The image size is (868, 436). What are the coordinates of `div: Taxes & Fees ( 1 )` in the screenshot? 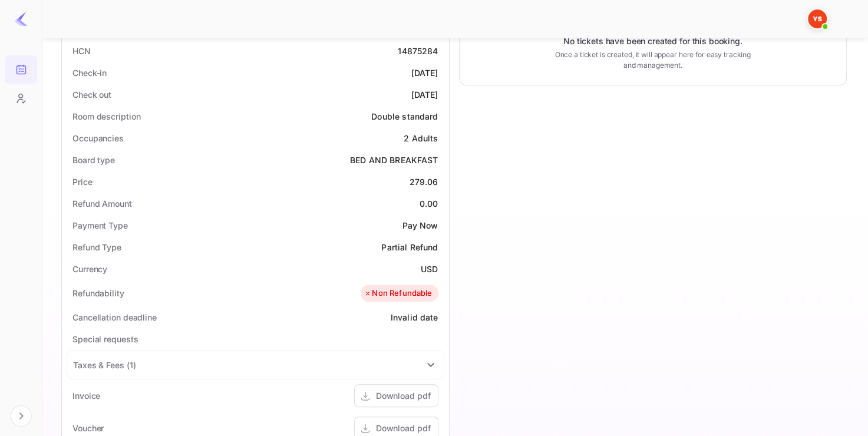 It's located at (104, 365).